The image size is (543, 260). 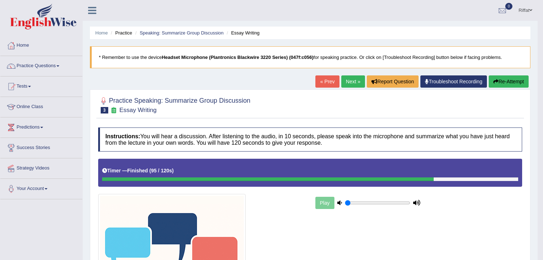 What do you see at coordinates (104, 110) in the screenshot?
I see `span: 3` at bounding box center [104, 110].